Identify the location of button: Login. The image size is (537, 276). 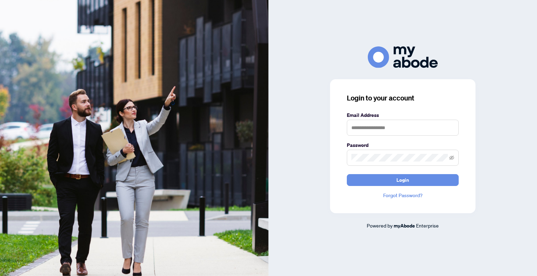
(403, 180).